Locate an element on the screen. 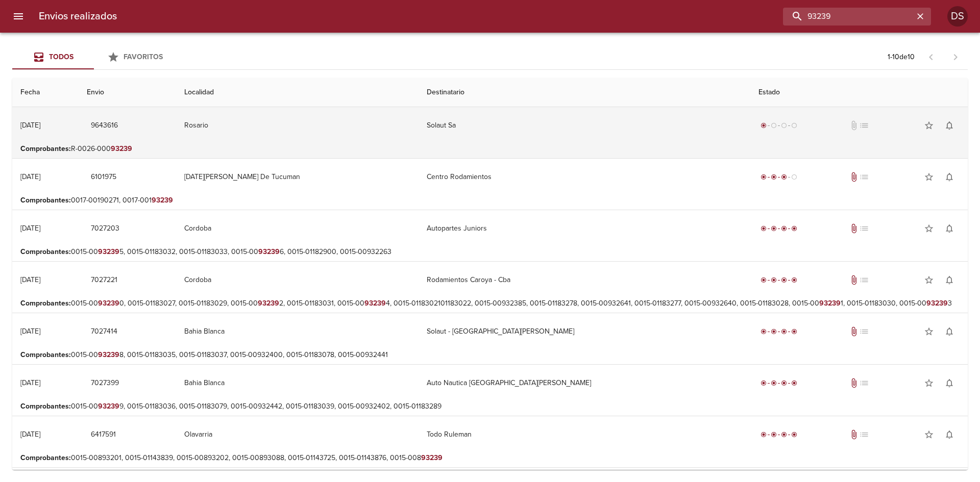 The height and width of the screenshot is (482, 980). td: Centro Rodamientos is located at coordinates (585, 177).